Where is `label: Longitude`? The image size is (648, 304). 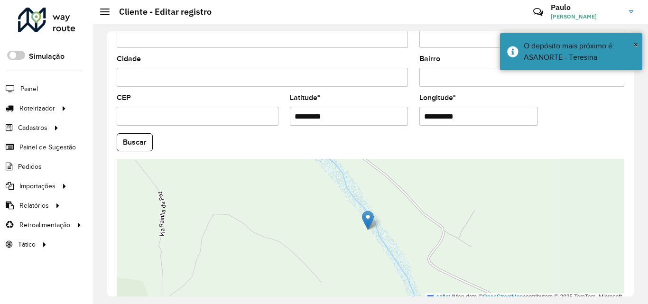 label: Longitude is located at coordinates (437, 98).